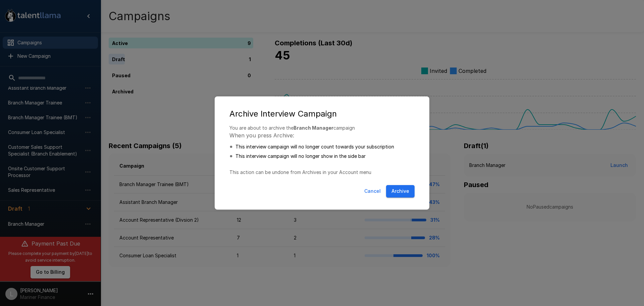 This screenshot has height=306, width=644. What do you see at coordinates (315, 146) in the screenshot?
I see `p: This interview campaign will no longer count towards your subscription` at bounding box center [315, 146].